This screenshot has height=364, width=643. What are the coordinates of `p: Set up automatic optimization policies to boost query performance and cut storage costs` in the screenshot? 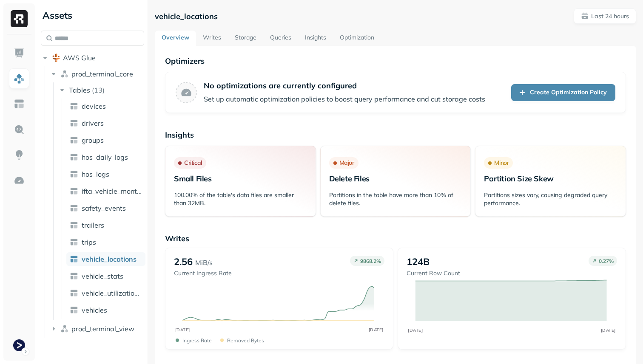 It's located at (345, 99).